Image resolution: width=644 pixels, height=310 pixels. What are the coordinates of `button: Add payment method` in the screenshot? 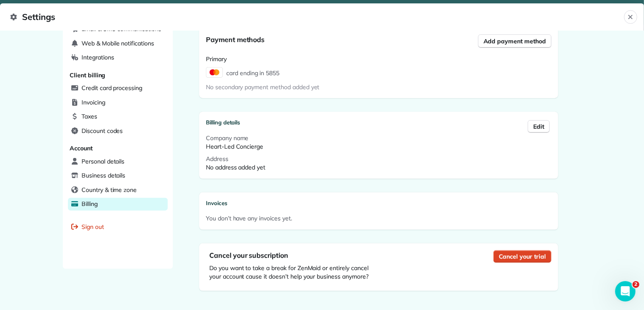 It's located at (514, 41).